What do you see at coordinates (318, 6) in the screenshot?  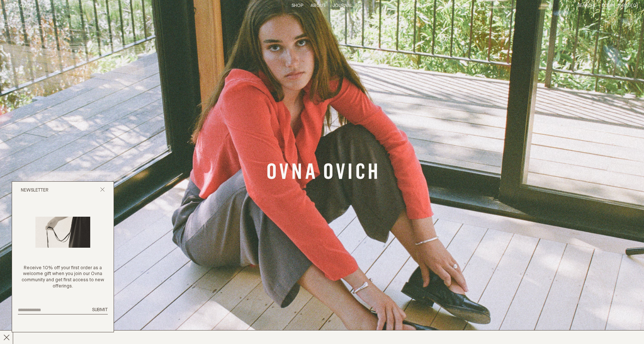 I see `summary: About` at bounding box center [318, 6].